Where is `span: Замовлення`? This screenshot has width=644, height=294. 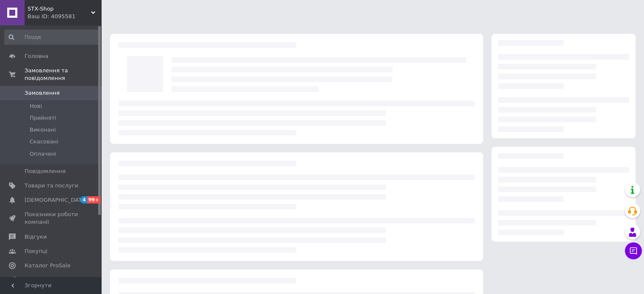
span: Замовлення is located at coordinates (42, 93).